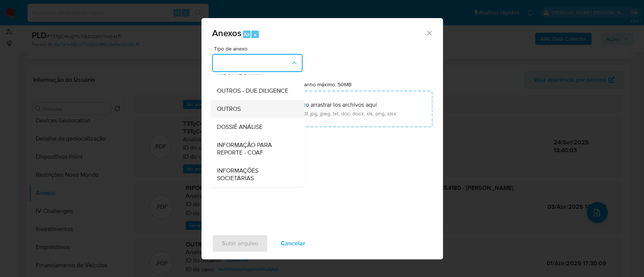  I want to click on span: OUTROS, so click(229, 109).